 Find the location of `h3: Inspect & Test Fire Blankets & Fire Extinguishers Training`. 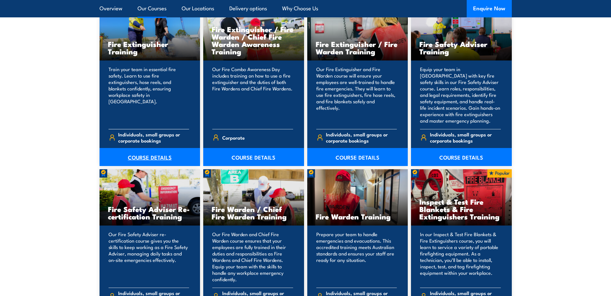

h3: Inspect & Test Fire Blankets & Fire Extinguishers Training is located at coordinates (461, 209).